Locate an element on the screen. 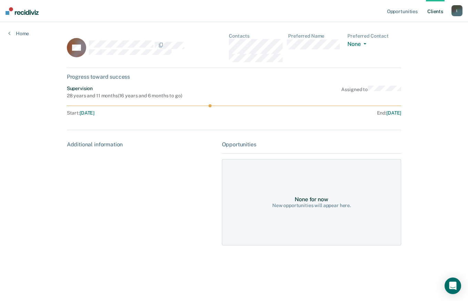 Image resolution: width=468 pixels, height=301 pixels. div: Supervision is located at coordinates (124, 88).